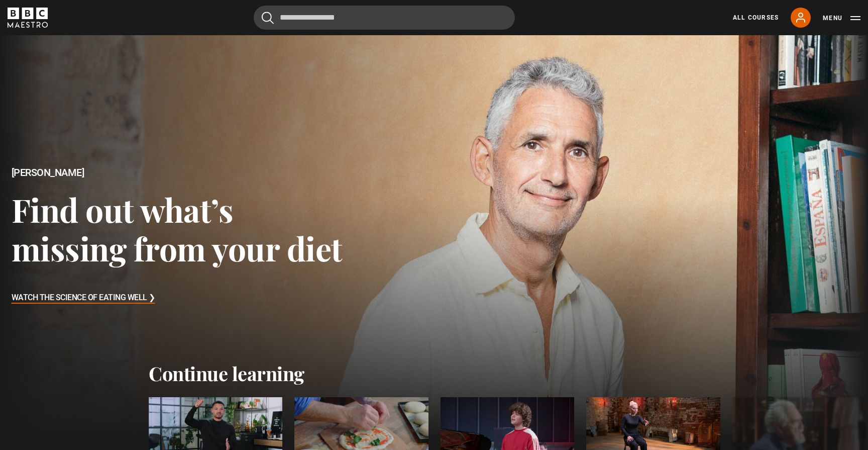  Describe the element at coordinates (384, 18) in the screenshot. I see `input: Search` at that location.